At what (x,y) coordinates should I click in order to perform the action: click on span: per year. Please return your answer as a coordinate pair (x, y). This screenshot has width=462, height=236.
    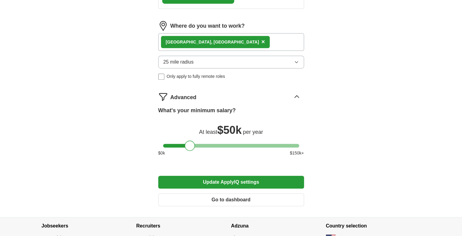
    Looking at the image, I should click on (253, 132).